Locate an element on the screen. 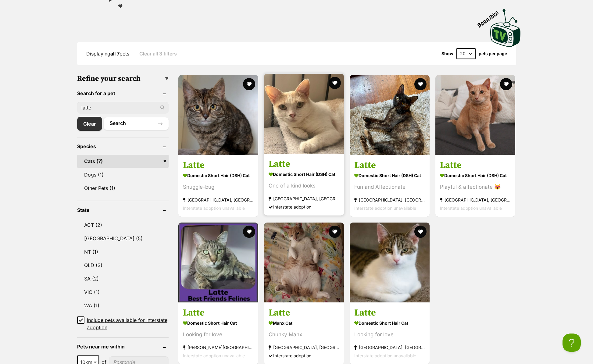  div: One of a kind looks is located at coordinates (304, 185).